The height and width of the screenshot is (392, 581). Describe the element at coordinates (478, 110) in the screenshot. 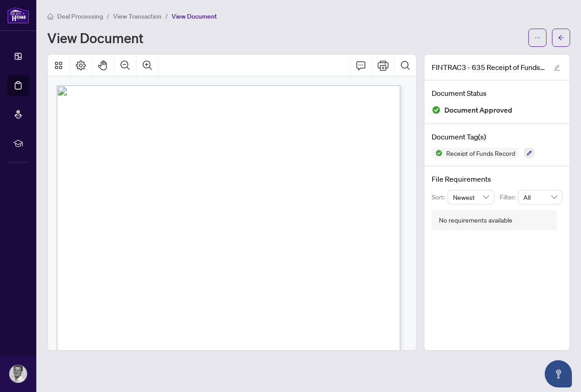

I see `span: Document Approved` at that location.